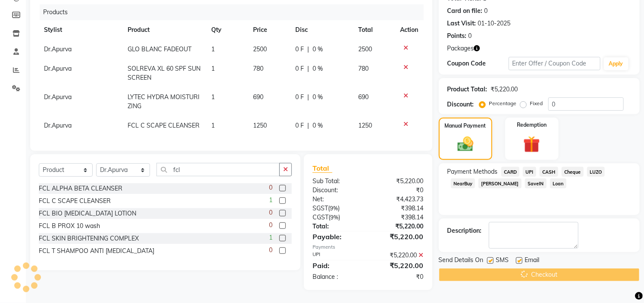  What do you see at coordinates (337, 276) in the screenshot?
I see `div: Balance :` at bounding box center [337, 276].